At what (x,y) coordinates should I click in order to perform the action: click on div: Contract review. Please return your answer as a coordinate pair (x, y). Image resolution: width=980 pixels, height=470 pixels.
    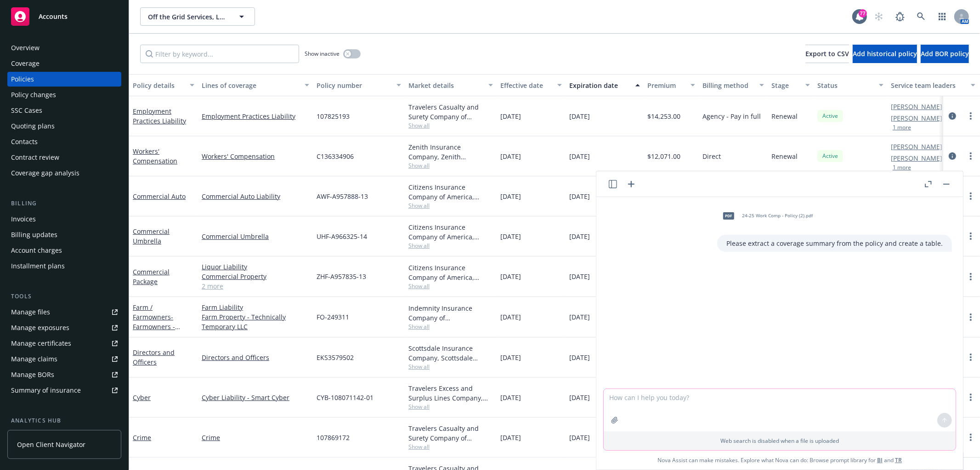
    Looking at the image, I should click on (35, 157).